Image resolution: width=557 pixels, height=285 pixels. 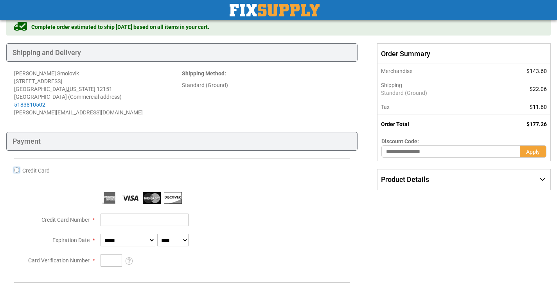 What do you see at coordinates (434, 71) in the screenshot?
I see `th: Merchandise` at bounding box center [434, 71].